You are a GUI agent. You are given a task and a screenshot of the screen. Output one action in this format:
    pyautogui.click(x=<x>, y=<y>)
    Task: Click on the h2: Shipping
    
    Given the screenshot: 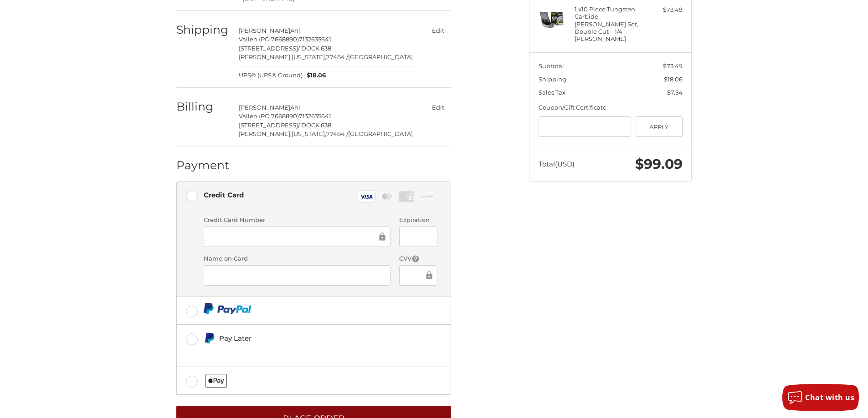 What is the action you would take?
    pyautogui.click(x=203, y=30)
    